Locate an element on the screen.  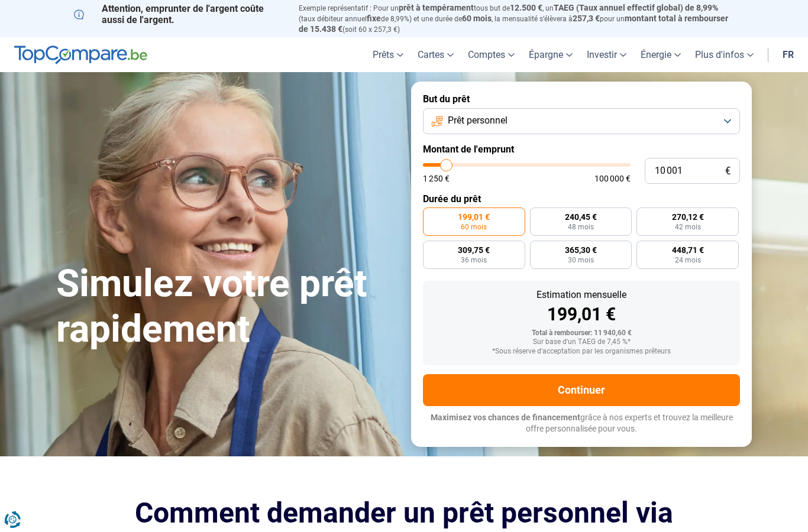
span: 199,01 € is located at coordinates (473, 217).